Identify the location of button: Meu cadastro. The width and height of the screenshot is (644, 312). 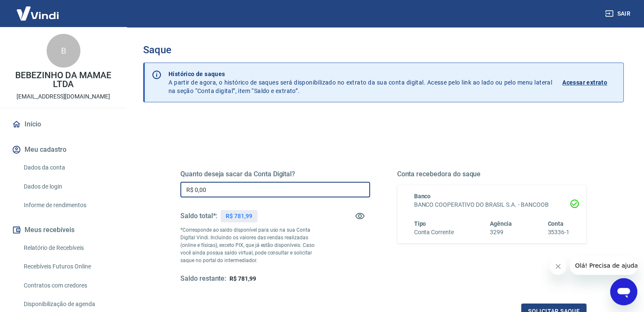
(63, 150).